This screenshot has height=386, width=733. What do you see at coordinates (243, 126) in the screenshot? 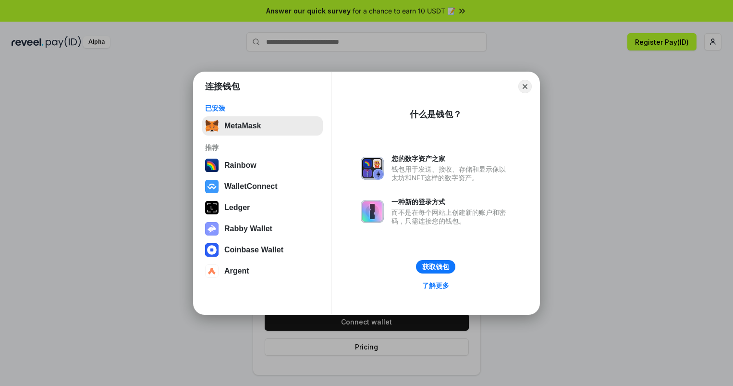
I see `div: MetaMask` at bounding box center [243, 126].